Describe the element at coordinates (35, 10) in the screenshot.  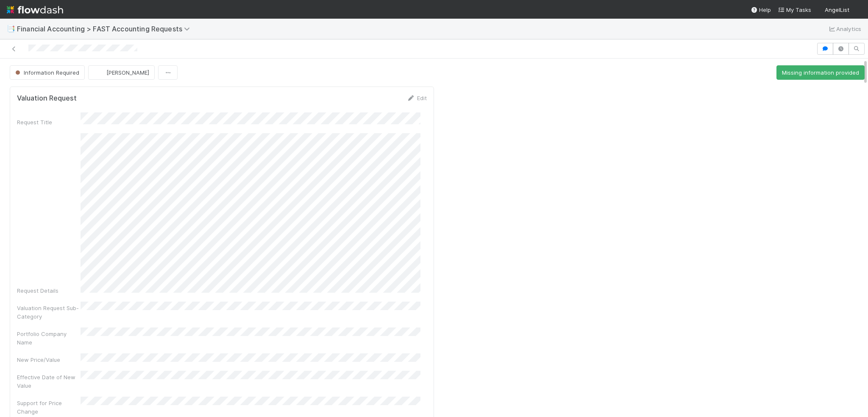
I see `img: logo-inverted-e16ddd16eac7371096b0.svg` at that location.